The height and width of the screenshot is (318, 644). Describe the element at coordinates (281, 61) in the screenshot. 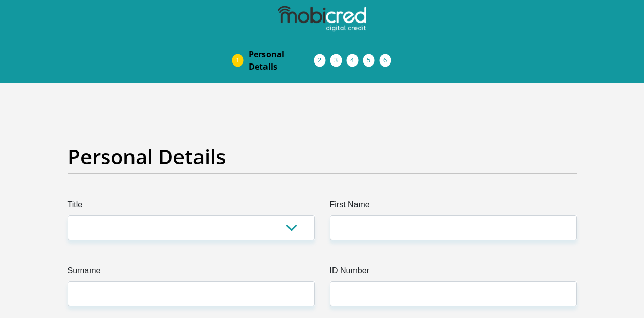

I see `span: Personal Details` at that location.